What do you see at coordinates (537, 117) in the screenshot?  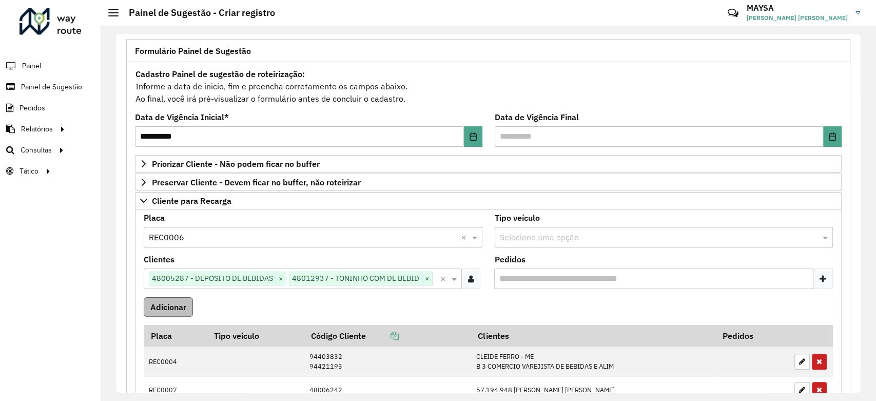 I see `label: Data de Vigência Final` at bounding box center [537, 117].